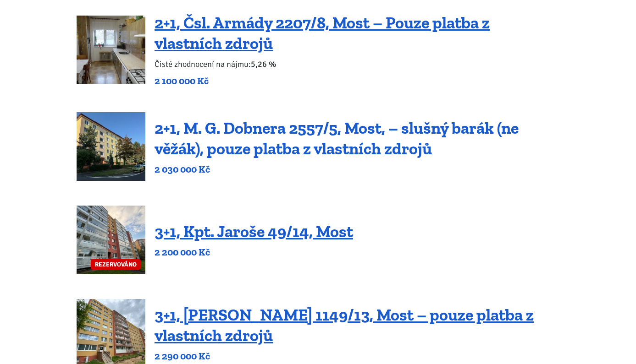  What do you see at coordinates (356, 356) in the screenshot?
I see `p: 2 290 000 Kč` at bounding box center [356, 356].